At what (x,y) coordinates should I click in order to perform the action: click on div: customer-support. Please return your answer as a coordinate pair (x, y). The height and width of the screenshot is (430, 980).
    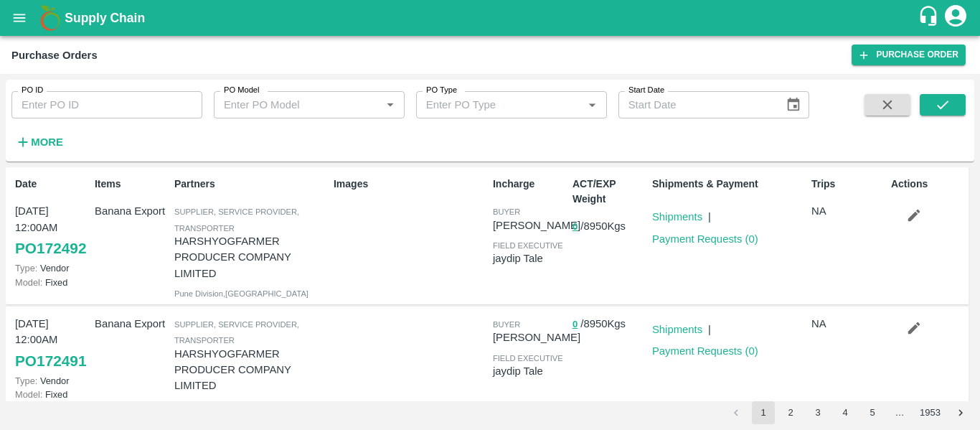
    Looking at the image, I should click on (930, 18).